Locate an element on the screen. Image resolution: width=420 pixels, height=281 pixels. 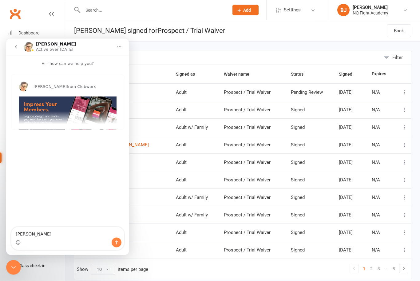
th: Expires is located at coordinates (382, 74).